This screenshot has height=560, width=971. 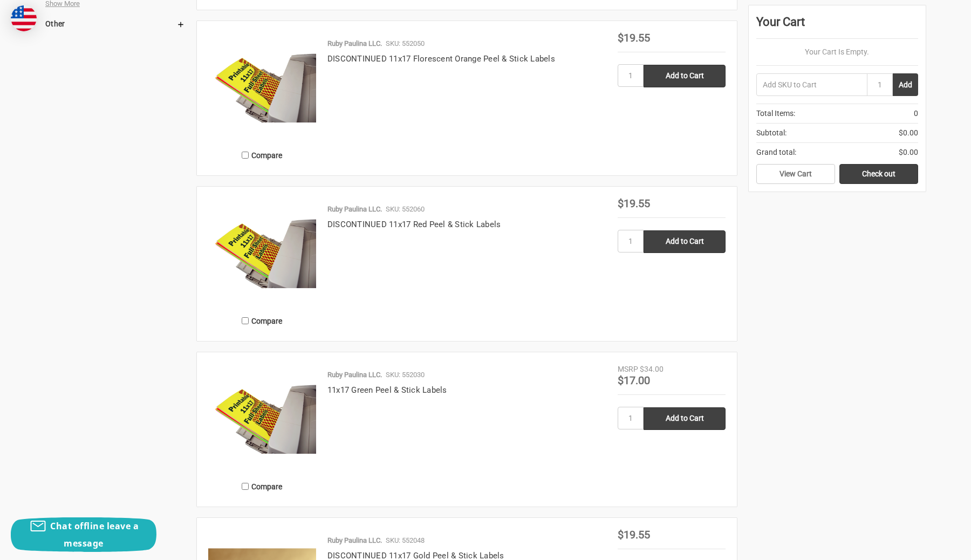 I want to click on p: SKU: 552050, so click(x=405, y=43).